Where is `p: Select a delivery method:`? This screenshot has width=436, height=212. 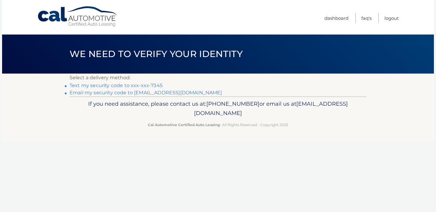
p: Select a delivery method: is located at coordinates (218, 78).